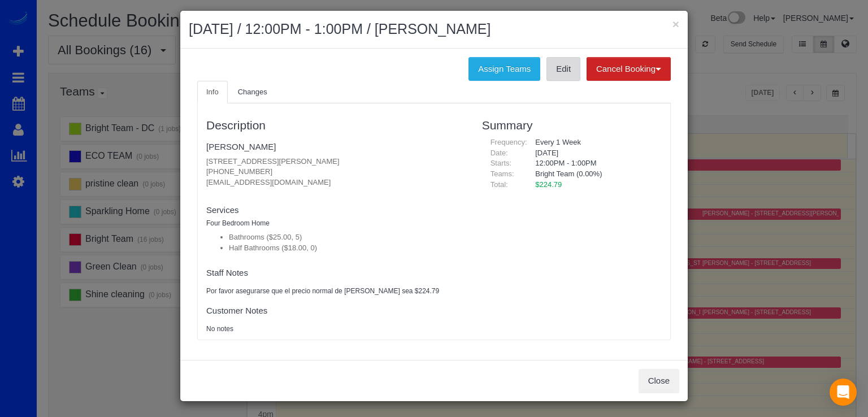 This screenshot has width=868, height=417. Describe the element at coordinates (336, 311) in the screenshot. I see `h4: Customer Notes` at that location.